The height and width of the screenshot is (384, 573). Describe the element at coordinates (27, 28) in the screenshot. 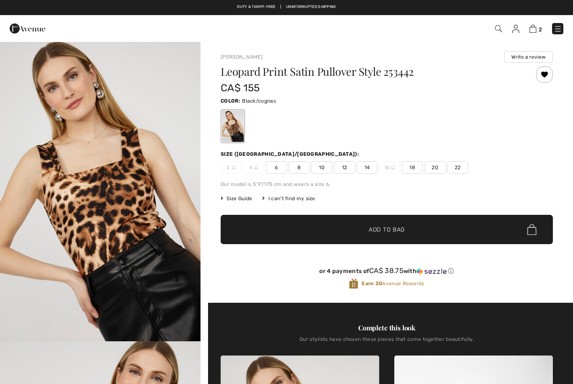

I see `a: 1ère Avenue` at that location.